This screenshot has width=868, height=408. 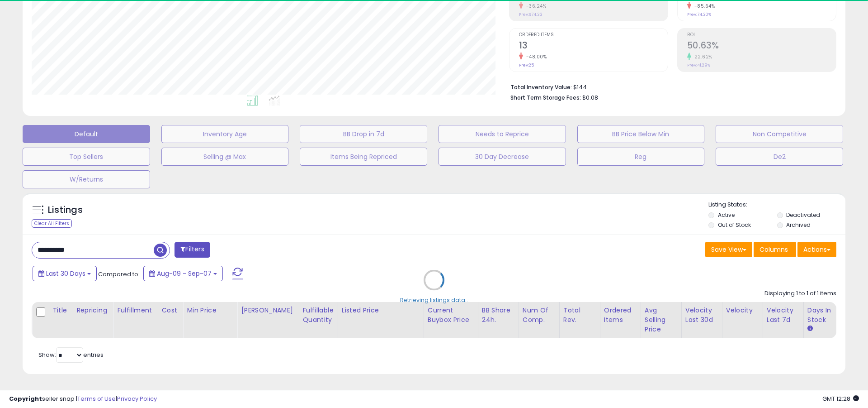 What do you see at coordinates (86, 134) in the screenshot?
I see `button: Default` at bounding box center [86, 134].